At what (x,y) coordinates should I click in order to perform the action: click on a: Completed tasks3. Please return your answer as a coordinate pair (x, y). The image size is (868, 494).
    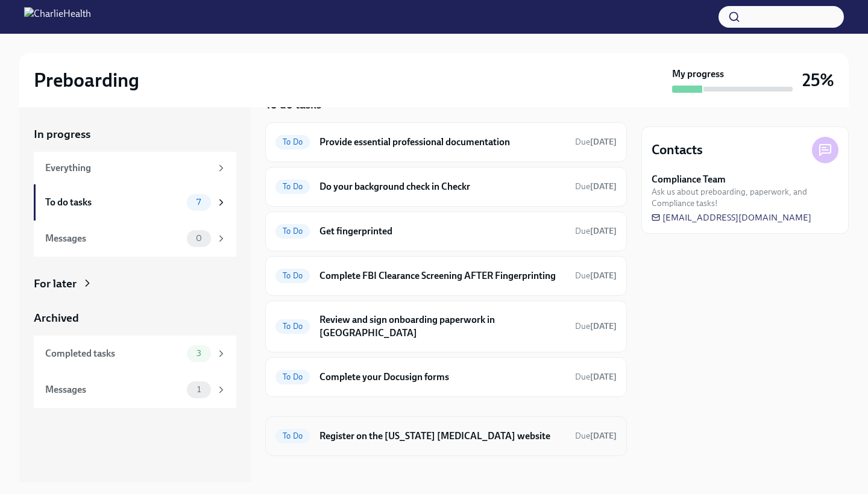
    Looking at the image, I should click on (135, 354).